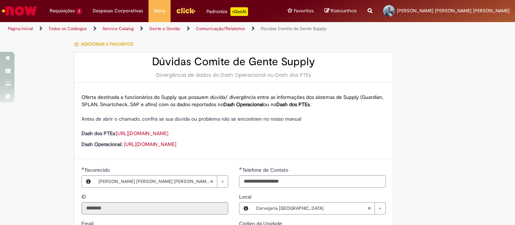 The image size is (515, 225). What do you see at coordinates (294, 29) in the screenshot?
I see `a: Dúvidas Comite de Gente Supply` at bounding box center [294, 29].